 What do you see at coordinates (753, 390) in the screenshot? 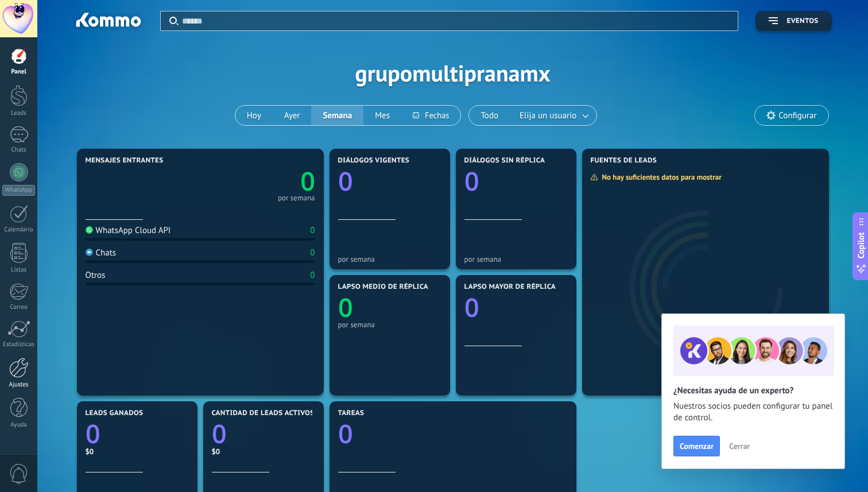
I see `h2: ¿Necesitas ayuda de un experto?` at bounding box center [753, 390].